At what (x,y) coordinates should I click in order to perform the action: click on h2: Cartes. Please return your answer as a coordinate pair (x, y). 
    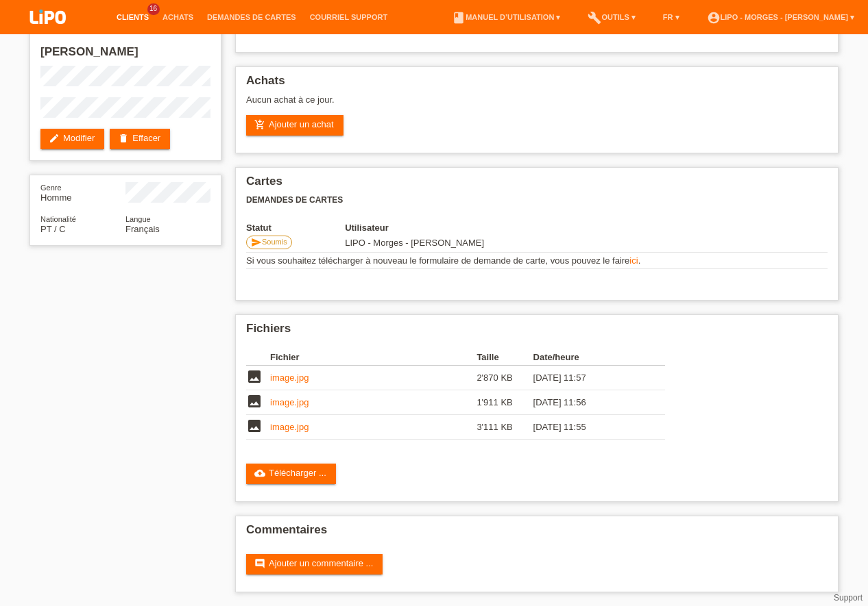
    Looking at the image, I should click on (537, 185).